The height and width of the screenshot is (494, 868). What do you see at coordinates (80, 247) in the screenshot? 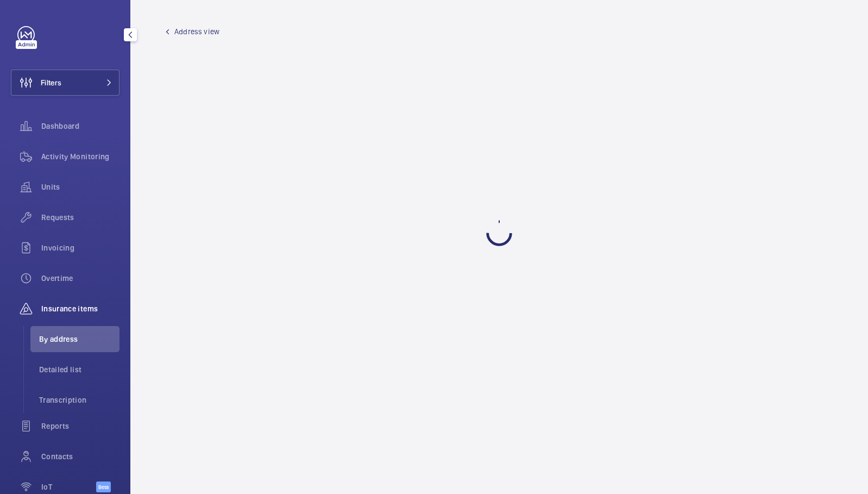
I see `span: Invoicing` at bounding box center [80, 247].